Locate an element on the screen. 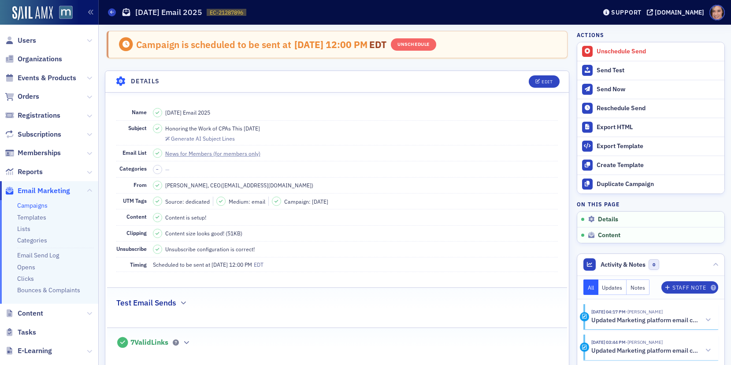 This screenshot has width=731, height=365. button: Unschedule Send is located at coordinates (651, 52).